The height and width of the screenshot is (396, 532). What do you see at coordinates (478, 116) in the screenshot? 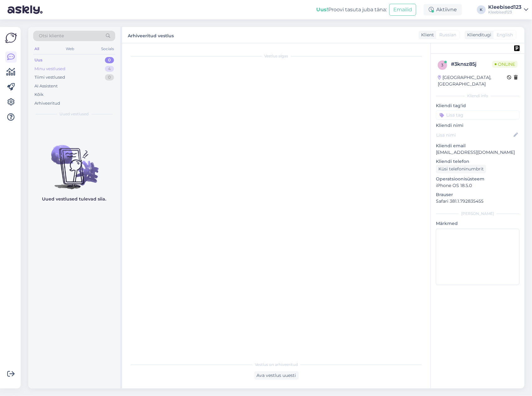
I see `input: Lisa tag` at bounding box center [478, 116].